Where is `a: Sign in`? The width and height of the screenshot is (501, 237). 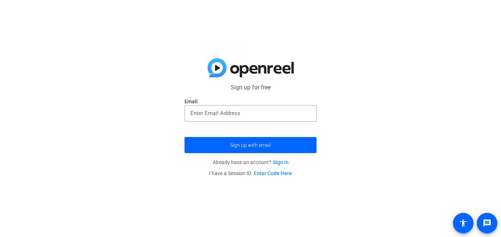 a: Sign in is located at coordinates (280, 162).